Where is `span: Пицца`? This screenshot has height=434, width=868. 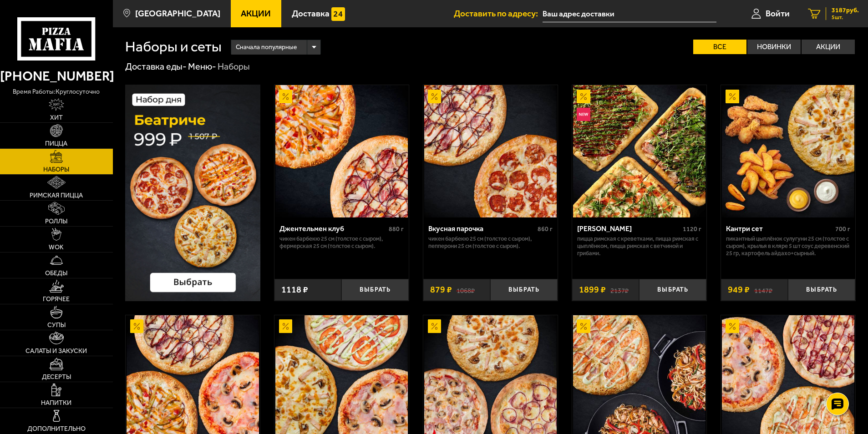 span: Пицца is located at coordinates (56, 144).